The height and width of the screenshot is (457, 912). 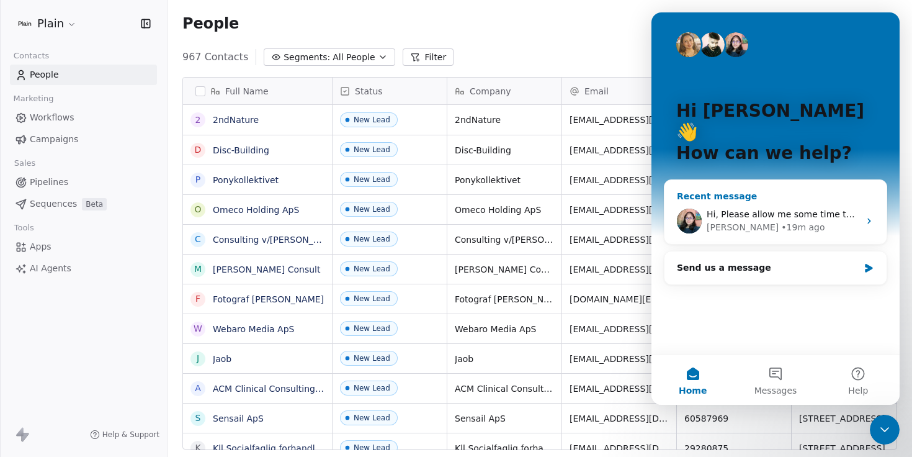 I want to click on div: K, so click(x=197, y=448).